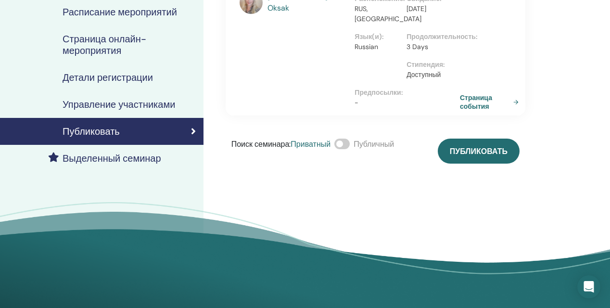 This screenshot has height=308, width=610. What do you see at coordinates (310, 144) in the screenshot?
I see `span: Приватный` at bounding box center [310, 144].